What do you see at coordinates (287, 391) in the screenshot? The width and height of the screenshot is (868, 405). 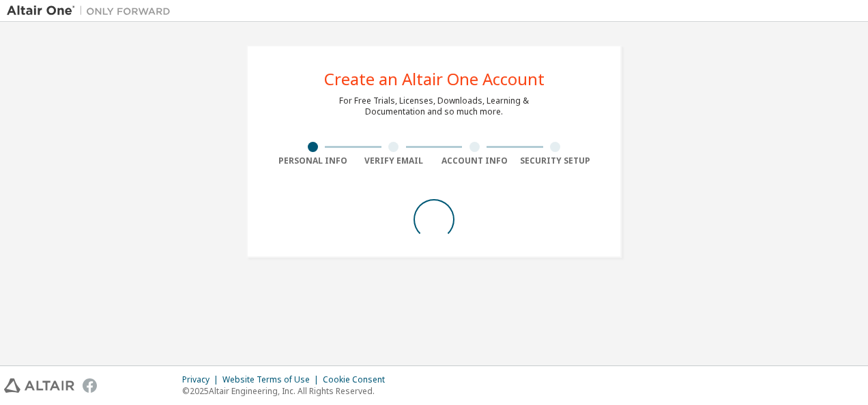 I see `p: © 2025 Altair Engineering, Inc. All Rights Reserved.` at bounding box center [287, 391].